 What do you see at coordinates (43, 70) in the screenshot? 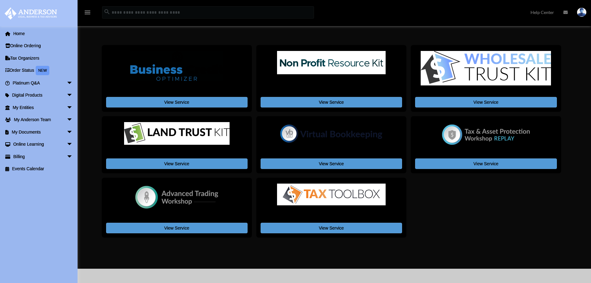
I see `a: Order StatusNEW` at bounding box center [43, 70].